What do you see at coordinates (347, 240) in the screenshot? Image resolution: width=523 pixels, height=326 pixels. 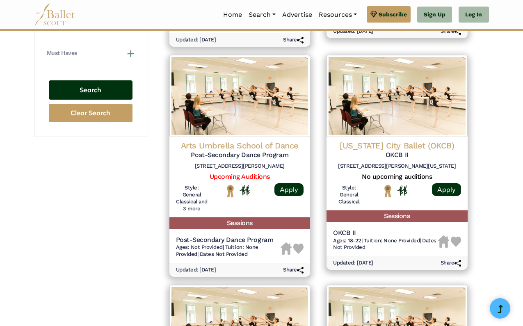 I see `span: Ages: 18-22` at bounding box center [347, 240].